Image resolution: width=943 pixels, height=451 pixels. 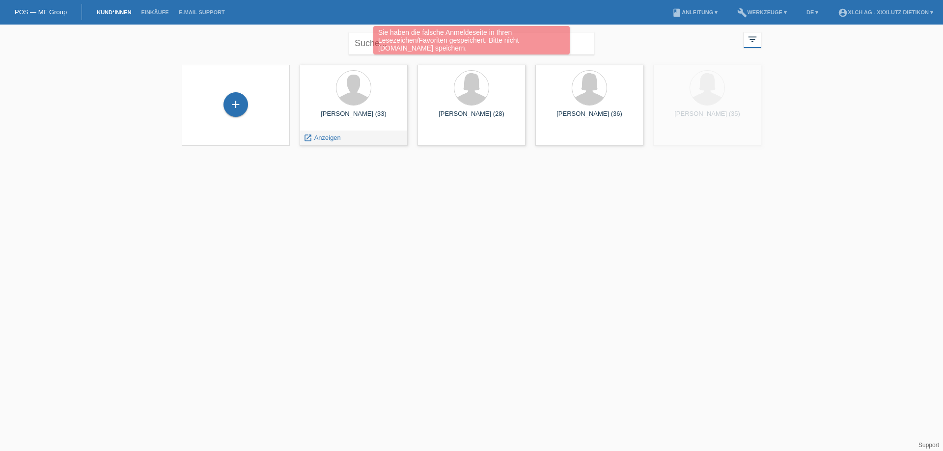 What do you see at coordinates (41, 12) in the screenshot?
I see `a: POS — MF Group` at bounding box center [41, 12].